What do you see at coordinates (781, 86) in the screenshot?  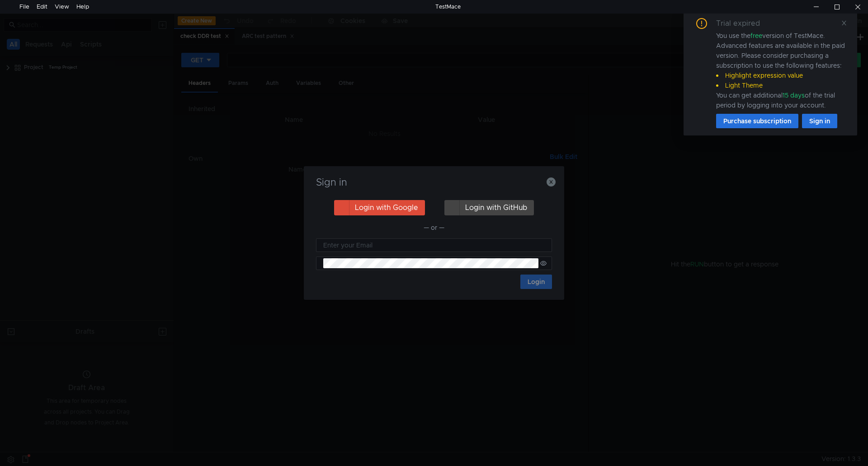 I see `li: Light Theme` at bounding box center [781, 86].